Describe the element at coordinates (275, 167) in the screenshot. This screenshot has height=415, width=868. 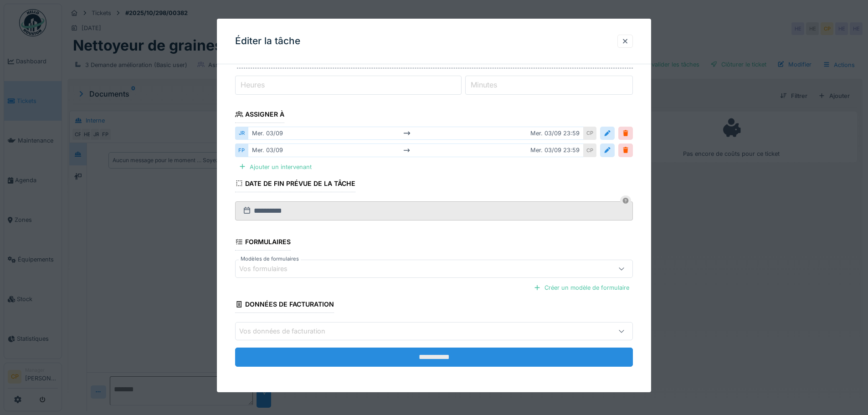
I see `div: Ajouter un intervenant` at that location.